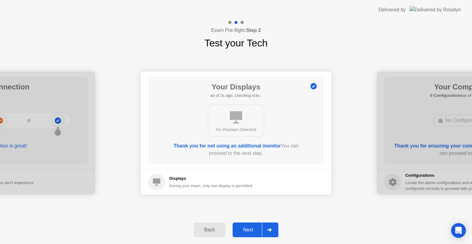 The image size is (472, 244). I want to click on h1: Your Displays, so click(235, 87).